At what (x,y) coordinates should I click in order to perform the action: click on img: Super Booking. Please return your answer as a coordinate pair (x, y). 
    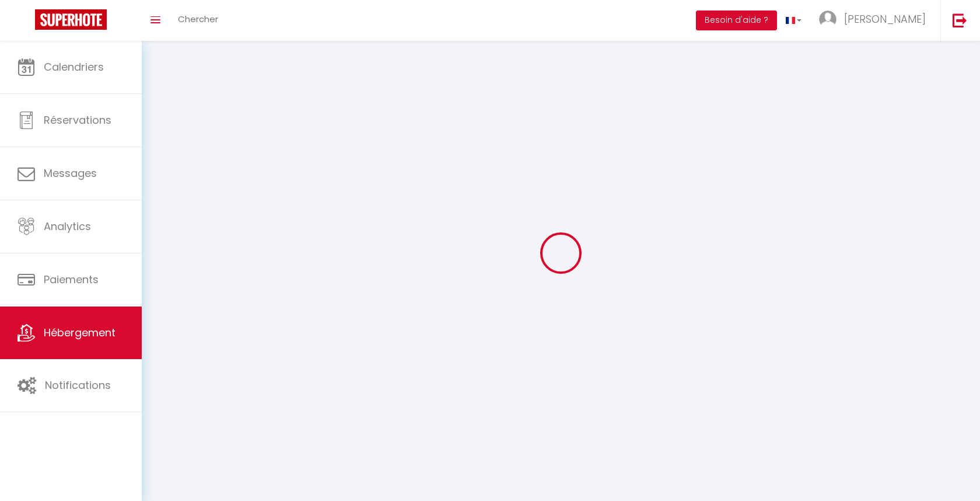
    Looking at the image, I should click on (71, 19).